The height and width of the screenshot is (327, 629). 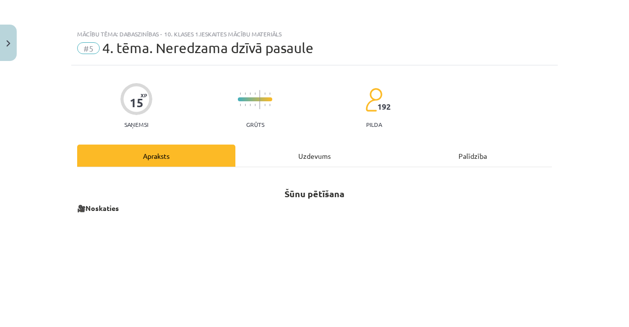 What do you see at coordinates (374, 100) in the screenshot?
I see `img: students-c634bb4e5e11cddfef0936a35e636f08e4e9abd3cc4e673bd6f9a4125e45ecb1.svg` at bounding box center [374, 100].